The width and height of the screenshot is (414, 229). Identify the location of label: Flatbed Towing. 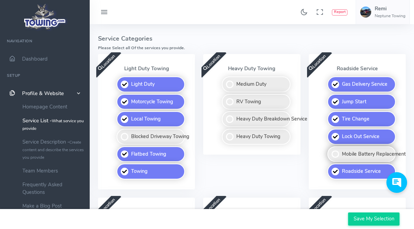
(151, 154).